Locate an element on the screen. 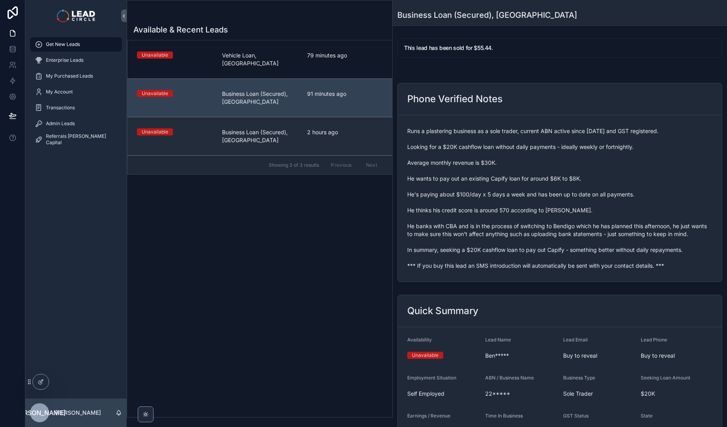 This screenshot has height=427, width=727. span: ABN / Business Name is located at coordinates (509, 377).